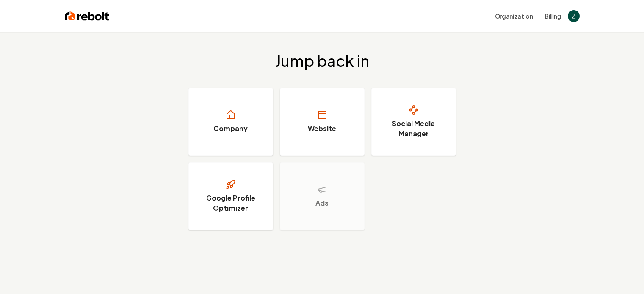 The width and height of the screenshot is (644, 294). I want to click on h3: Company, so click(230, 129).